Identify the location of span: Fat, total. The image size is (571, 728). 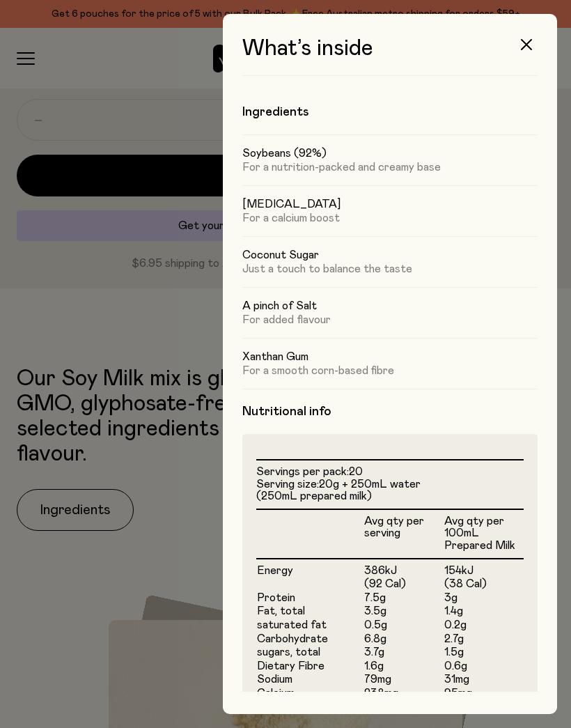
(280, 611).